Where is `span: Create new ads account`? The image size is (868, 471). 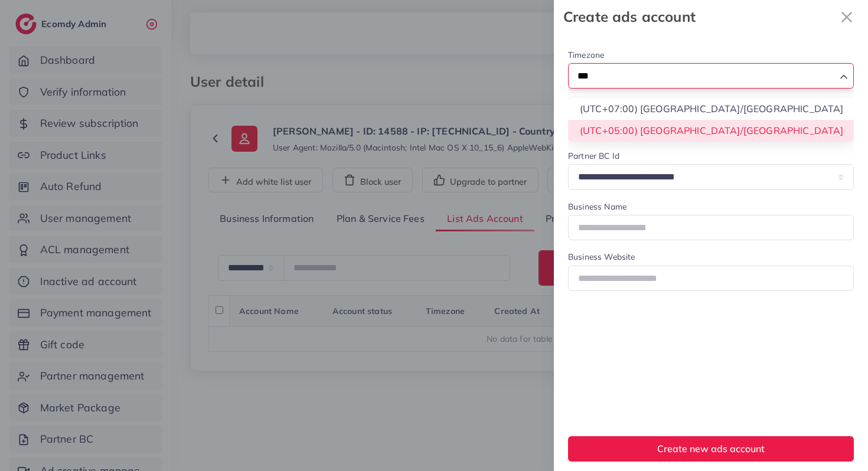 span: Create new ads account is located at coordinates (711, 448).